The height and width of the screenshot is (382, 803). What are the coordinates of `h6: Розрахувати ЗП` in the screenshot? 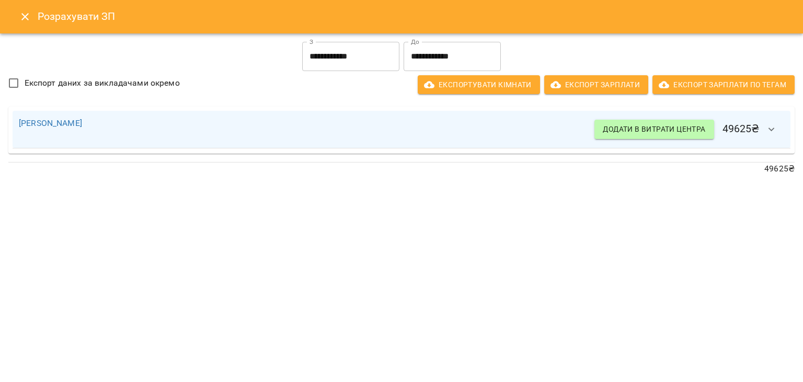 It's located at (414, 16).